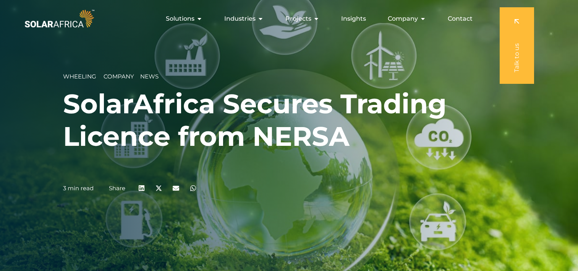 This screenshot has height=271, width=578. Describe the element at coordinates (193, 188) in the screenshot. I see `div: Share on whatsapp` at that location.